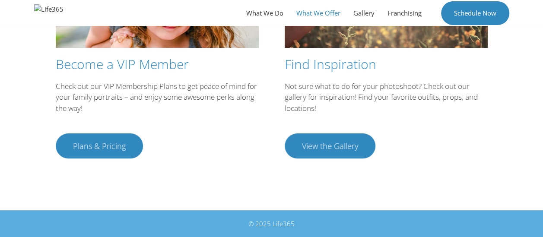  Describe the element at coordinates (157, 64) in the screenshot. I see `h3: Become a VIP Member` at that location.